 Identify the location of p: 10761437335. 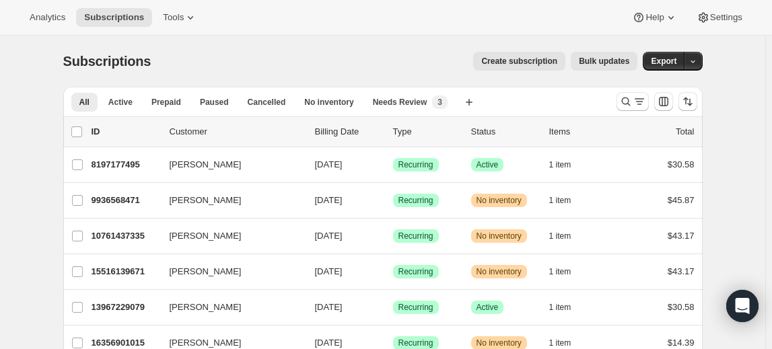
(125, 236).